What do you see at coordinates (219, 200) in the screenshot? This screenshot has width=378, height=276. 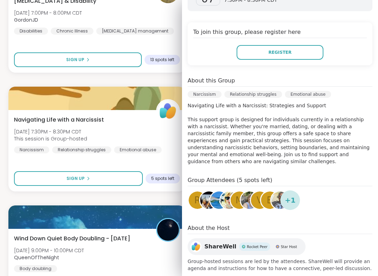 I see `img: Pattylovesherbeach` at bounding box center [219, 200].